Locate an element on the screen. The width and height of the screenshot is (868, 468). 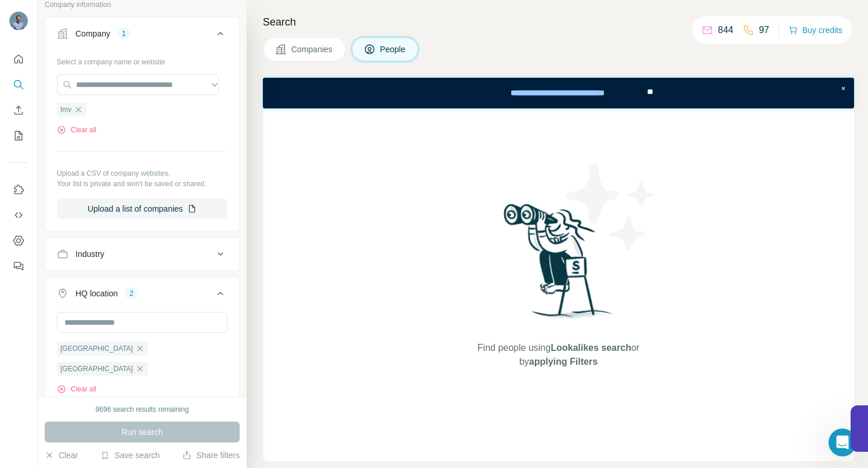
p: Your list is private and won't be saved or shared. is located at coordinates (142, 184).